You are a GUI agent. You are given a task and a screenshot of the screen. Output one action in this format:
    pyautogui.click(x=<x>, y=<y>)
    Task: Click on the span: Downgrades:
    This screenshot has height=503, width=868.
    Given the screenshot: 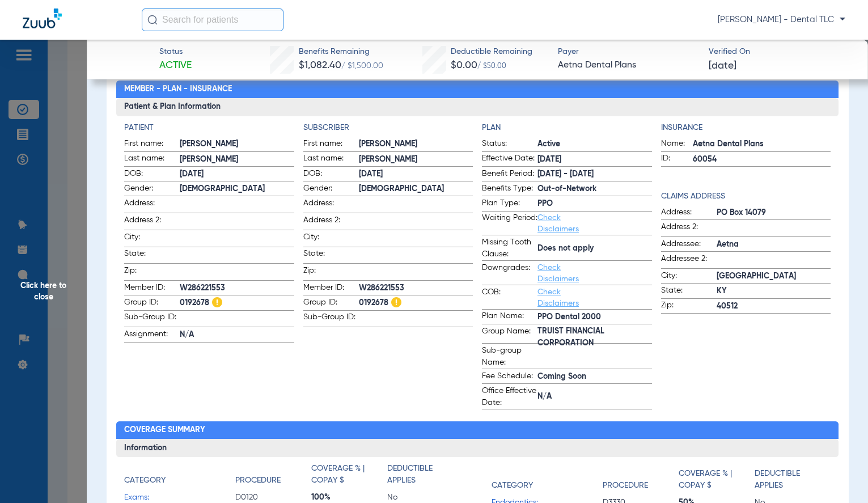 What is the action you would take?
    pyautogui.click(x=510, y=273)
    